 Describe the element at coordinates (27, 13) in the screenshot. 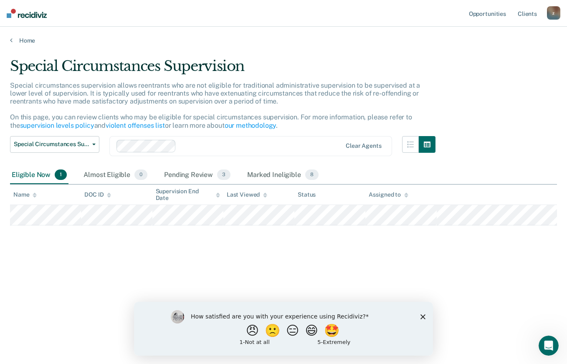

I see `img: Recidiviz` at that location.